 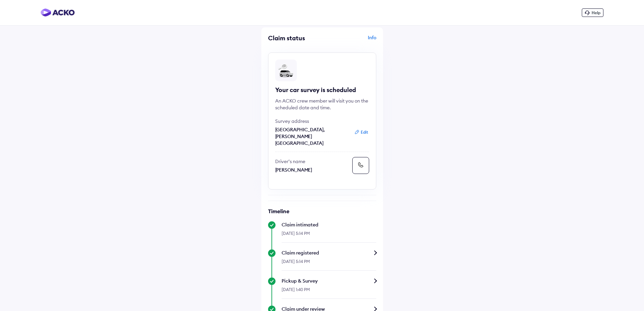 I want to click on img: horizontal-gradient.png, so click(x=58, y=12).